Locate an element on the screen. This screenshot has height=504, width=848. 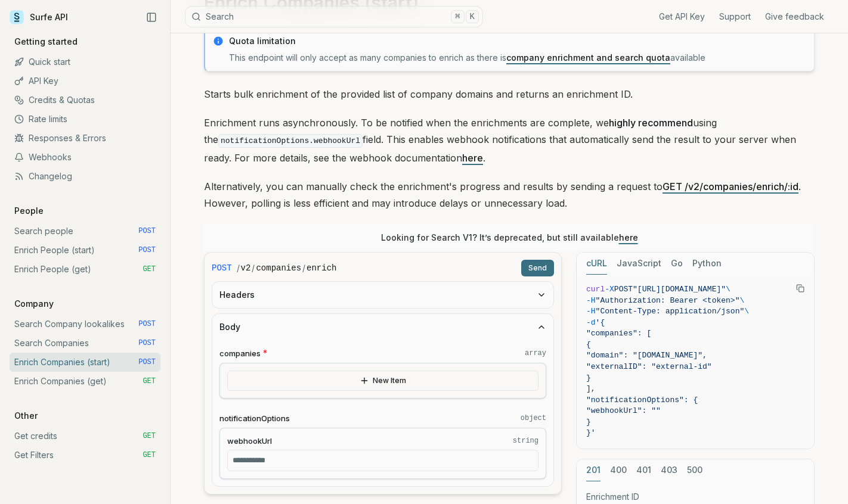
button: Python is located at coordinates (706, 263).